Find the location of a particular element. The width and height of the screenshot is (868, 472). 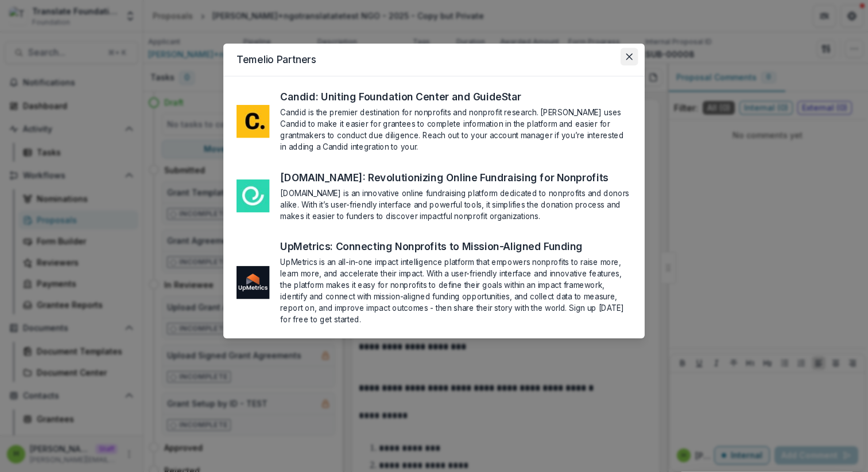

a: Candid: Uniting Foundation Center and GuideStar is located at coordinates (410, 97).